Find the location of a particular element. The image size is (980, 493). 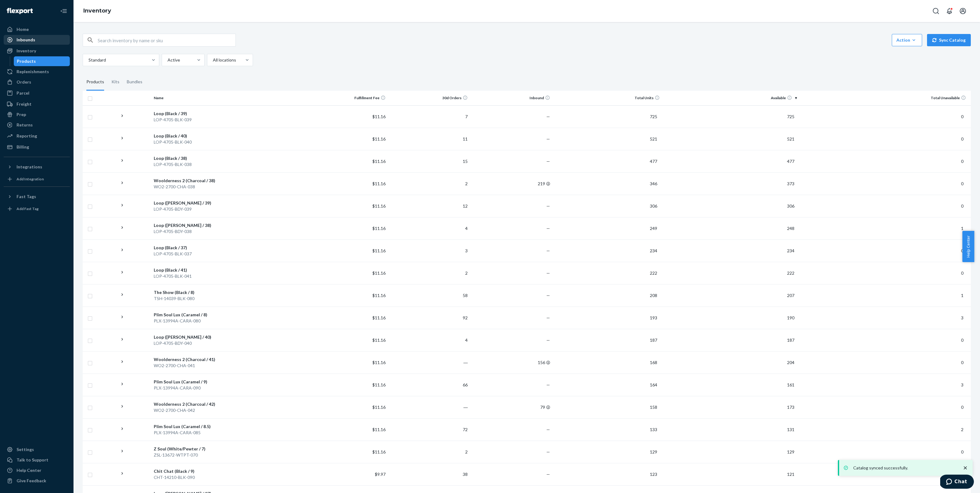

td: 38 is located at coordinates (429, 474).